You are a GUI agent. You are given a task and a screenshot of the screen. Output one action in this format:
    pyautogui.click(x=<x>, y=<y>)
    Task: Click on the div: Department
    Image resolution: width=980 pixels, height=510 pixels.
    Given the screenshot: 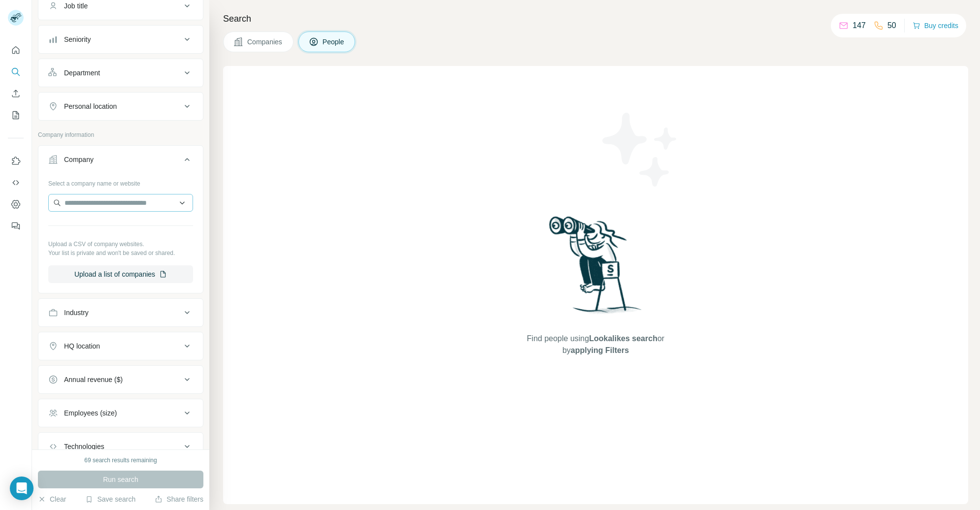 What is the action you would take?
    pyautogui.click(x=81, y=73)
    